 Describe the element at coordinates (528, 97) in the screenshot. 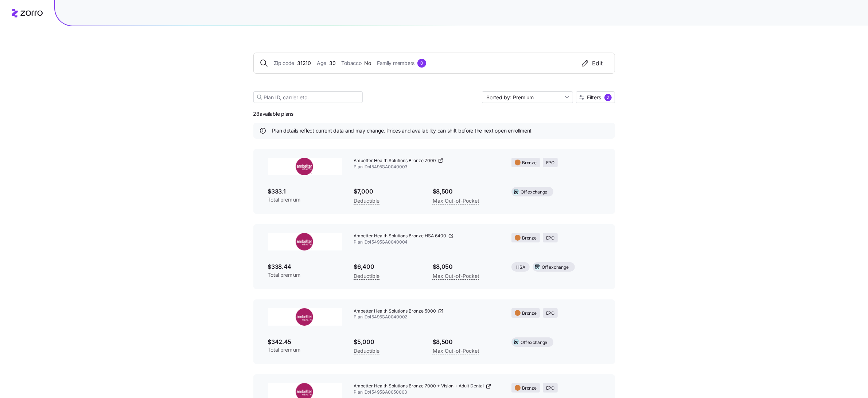

I see `input: Sort by` at that location.